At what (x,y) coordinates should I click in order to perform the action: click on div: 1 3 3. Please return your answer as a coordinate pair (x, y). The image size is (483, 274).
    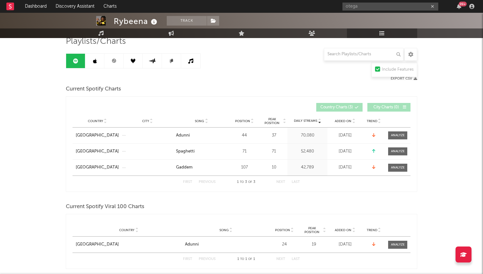
    Looking at the image, I should click on (246, 182).